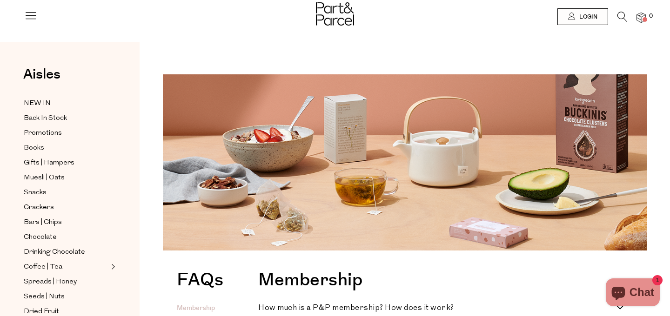 This screenshot has width=670, height=316. Describe the element at coordinates (43, 133) in the screenshot. I see `span: Promotions` at that location.